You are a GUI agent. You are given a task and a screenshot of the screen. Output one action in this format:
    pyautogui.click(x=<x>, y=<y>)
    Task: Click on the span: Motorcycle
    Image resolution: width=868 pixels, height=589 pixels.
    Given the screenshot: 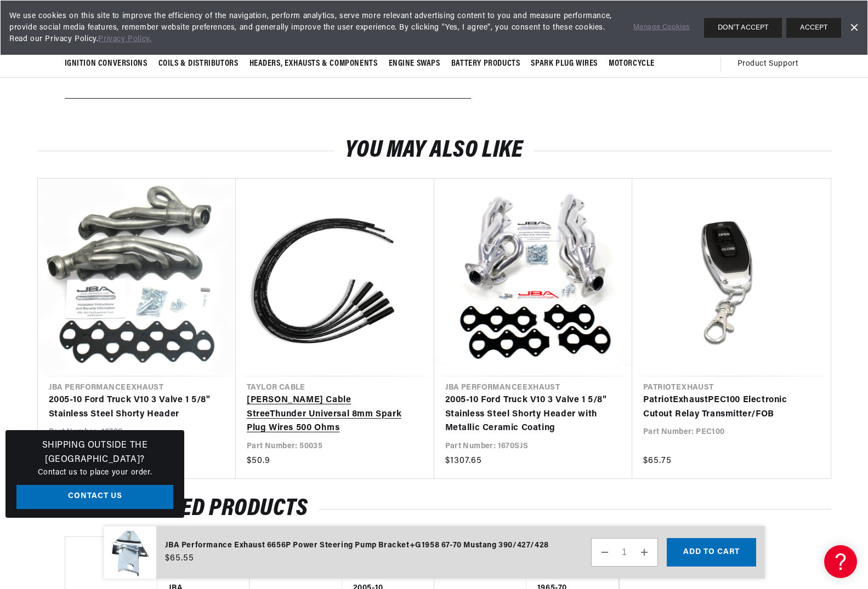 What is the action you would take?
    pyautogui.click(x=631, y=64)
    